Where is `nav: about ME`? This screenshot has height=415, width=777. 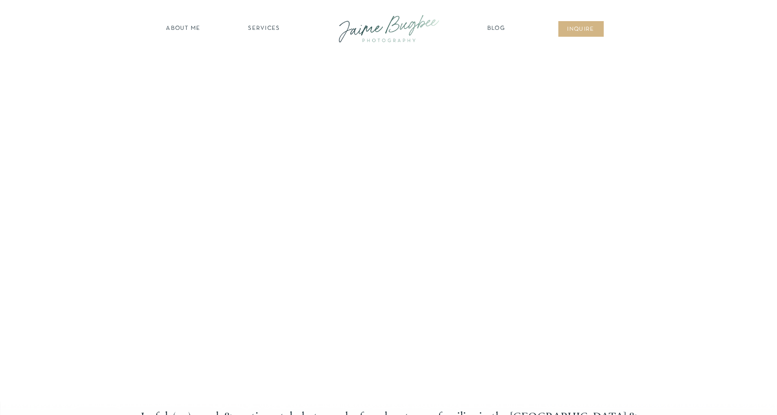 nav: about ME is located at coordinates (183, 29).